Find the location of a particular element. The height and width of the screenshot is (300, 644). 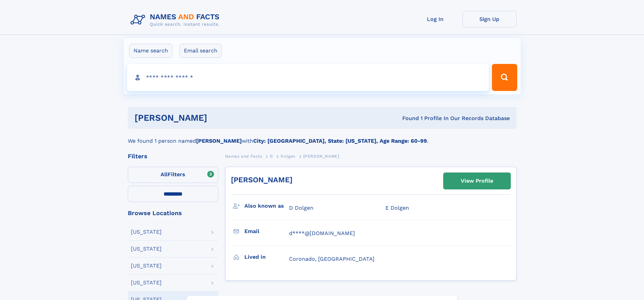

a: Log In is located at coordinates (435, 19).